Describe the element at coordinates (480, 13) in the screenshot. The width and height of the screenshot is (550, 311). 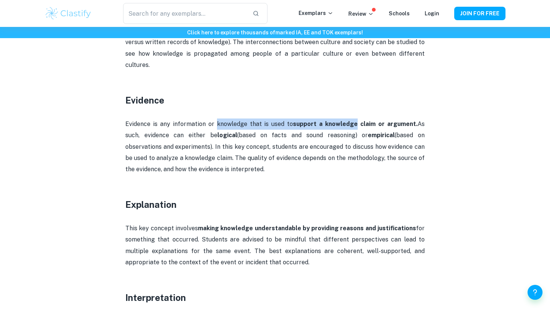
I see `button: JOIN FOR FREE` at that location.